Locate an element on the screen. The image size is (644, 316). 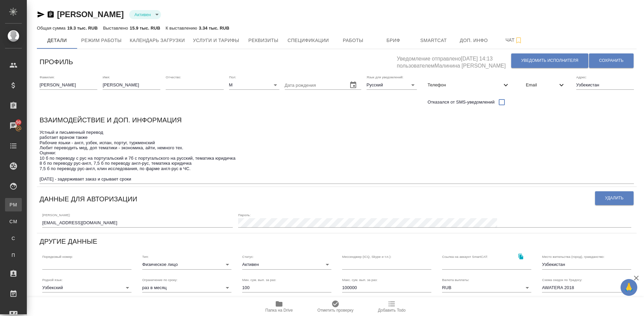
label: Фамилия: is located at coordinates (47, 77).